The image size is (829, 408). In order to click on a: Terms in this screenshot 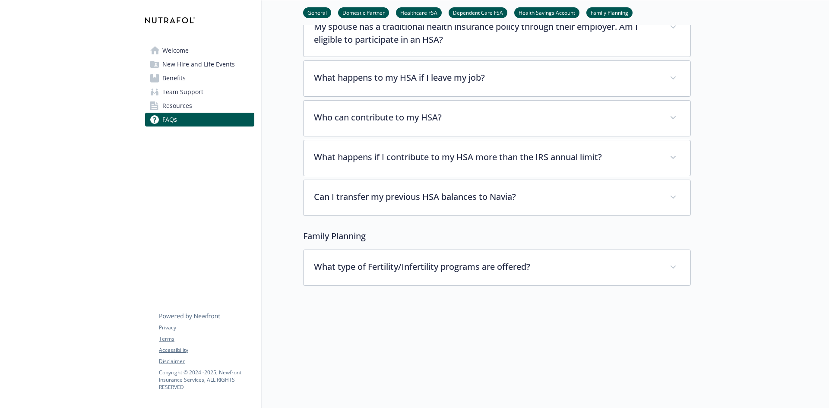, I will do `click(206, 339)`.